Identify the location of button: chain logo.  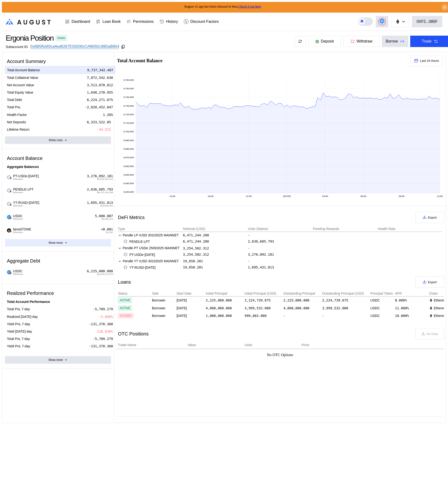
(400, 22).